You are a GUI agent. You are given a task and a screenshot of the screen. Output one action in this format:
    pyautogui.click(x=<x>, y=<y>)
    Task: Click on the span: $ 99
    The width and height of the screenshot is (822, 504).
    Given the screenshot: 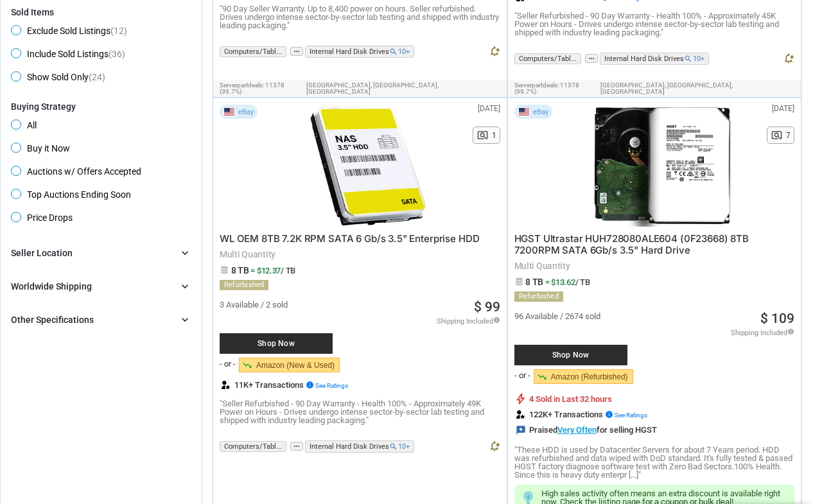 What is the action you would take?
    pyautogui.click(x=487, y=307)
    